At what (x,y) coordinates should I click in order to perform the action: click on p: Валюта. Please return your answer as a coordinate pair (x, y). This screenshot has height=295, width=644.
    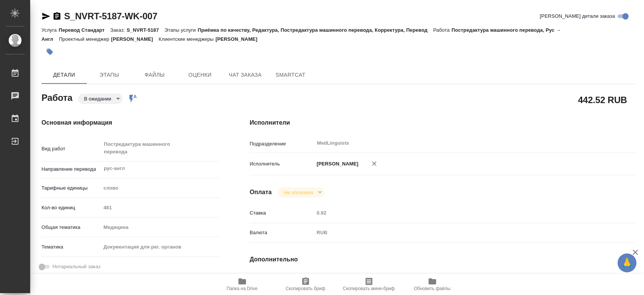
    Looking at the image, I should click on (282, 233).